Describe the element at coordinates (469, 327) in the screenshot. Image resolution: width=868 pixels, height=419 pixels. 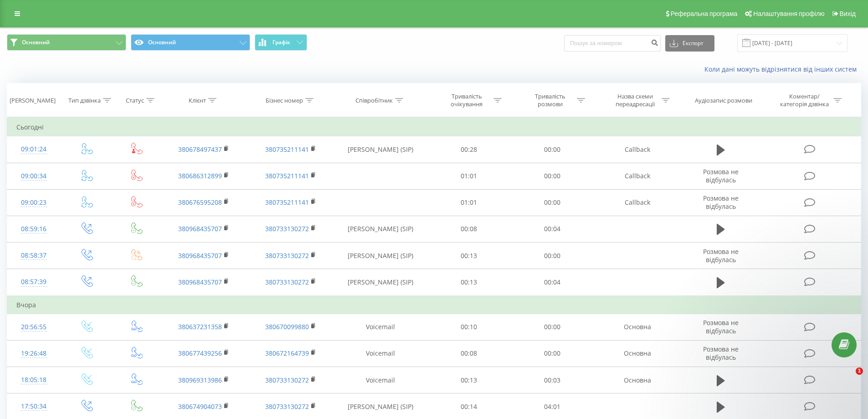
I see `td: 00:10` at that location.